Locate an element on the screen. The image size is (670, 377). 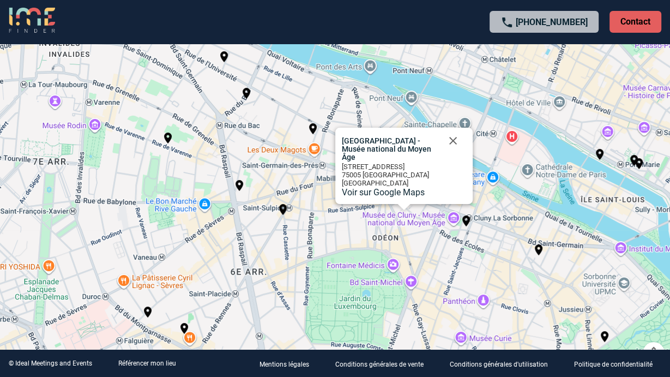
gmp-advanced-marker: Hôtel Montalembert is located at coordinates (246, 94).